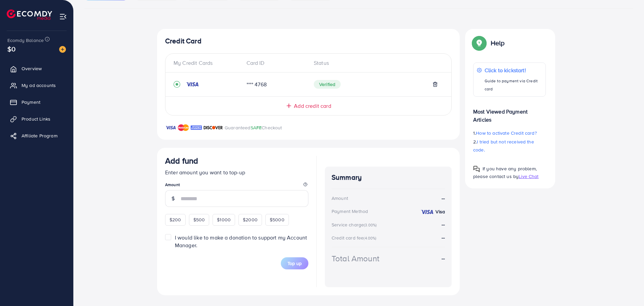 This screenshot has width=644, height=306. What do you see at coordinates (253, 128) in the screenshot?
I see `p: Guaranteed Checkout` at bounding box center [253, 128].